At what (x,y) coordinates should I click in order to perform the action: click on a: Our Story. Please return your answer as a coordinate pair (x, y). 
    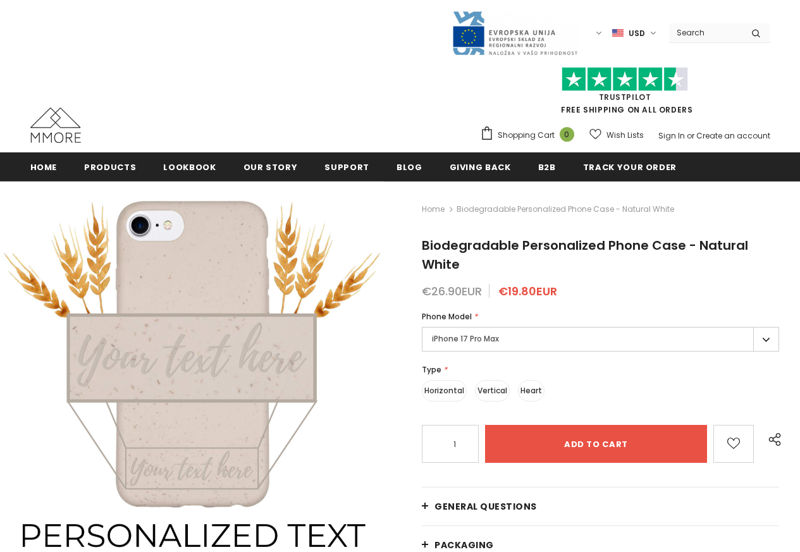
    Looking at the image, I should click on (271, 166).